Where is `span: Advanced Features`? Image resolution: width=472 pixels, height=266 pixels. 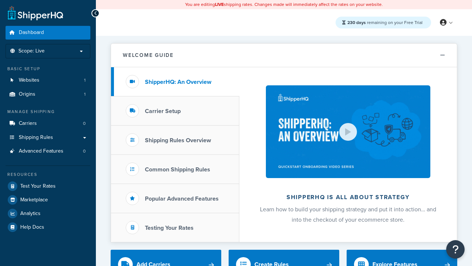 span: Advanced Features is located at coordinates (41, 151).